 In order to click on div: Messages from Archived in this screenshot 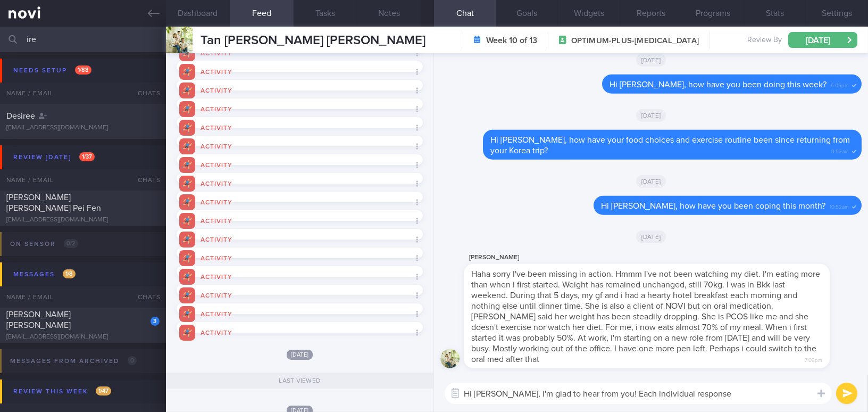, I will do `click(74, 360)`.